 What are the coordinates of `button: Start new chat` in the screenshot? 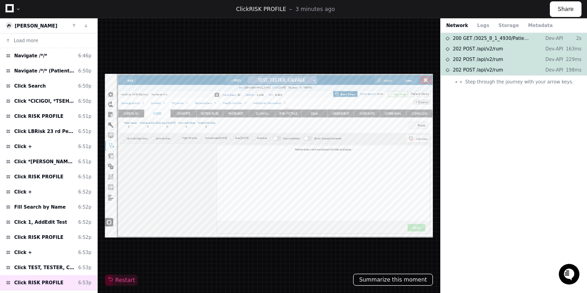 It's located at (161, 76).